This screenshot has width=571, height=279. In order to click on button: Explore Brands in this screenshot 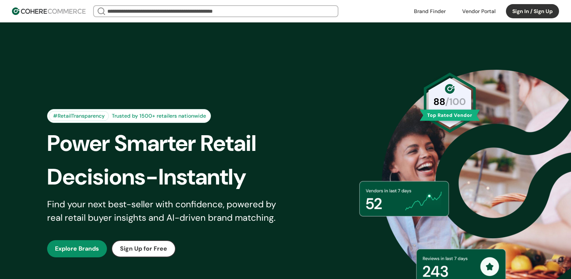, I will do `click(77, 249)`.